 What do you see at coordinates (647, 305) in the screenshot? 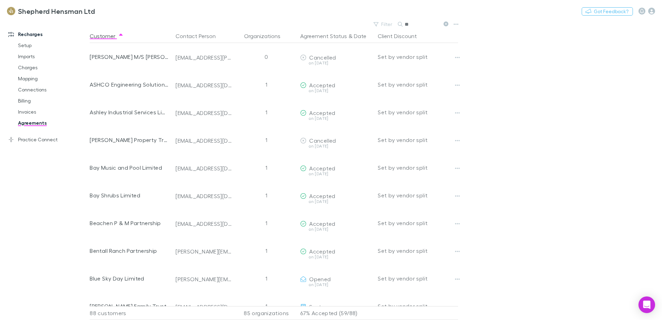
I see `div: Open Intercom Messenger` at bounding box center [647, 305].